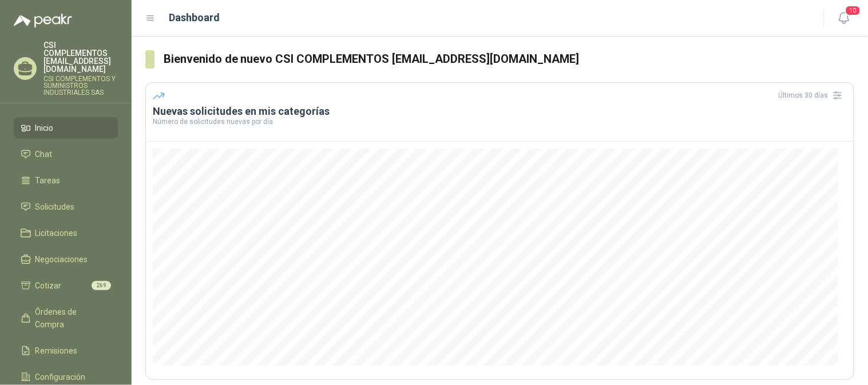  Describe the element at coordinates (66, 286) in the screenshot. I see `a: Cotizar269` at that location.